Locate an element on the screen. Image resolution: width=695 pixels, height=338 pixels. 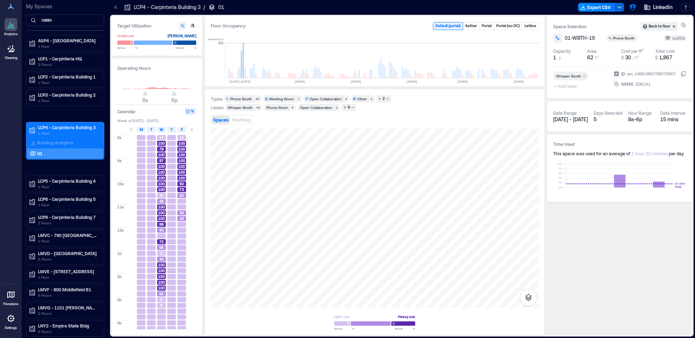
span: 99 is located at coordinates (162, 225).